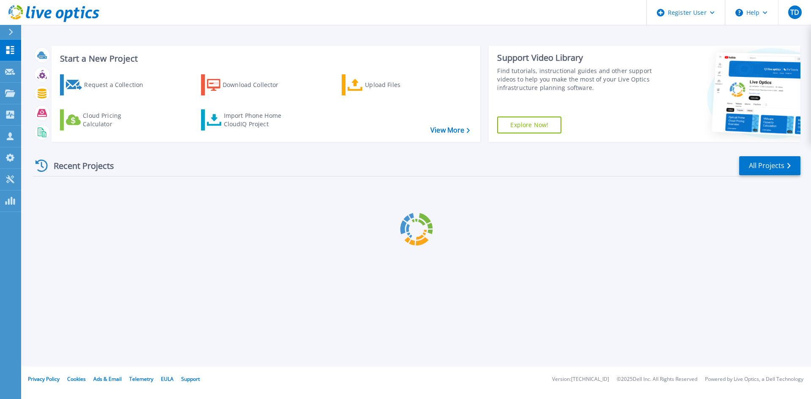 Image resolution: width=811 pixels, height=399 pixels. What do you see at coordinates (76, 379) in the screenshot?
I see `a: Cookies` at bounding box center [76, 379].